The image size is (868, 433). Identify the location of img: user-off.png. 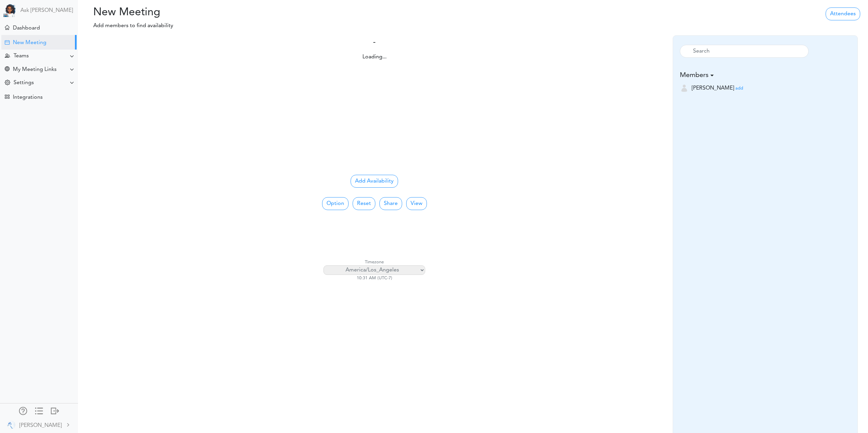
(684, 88).